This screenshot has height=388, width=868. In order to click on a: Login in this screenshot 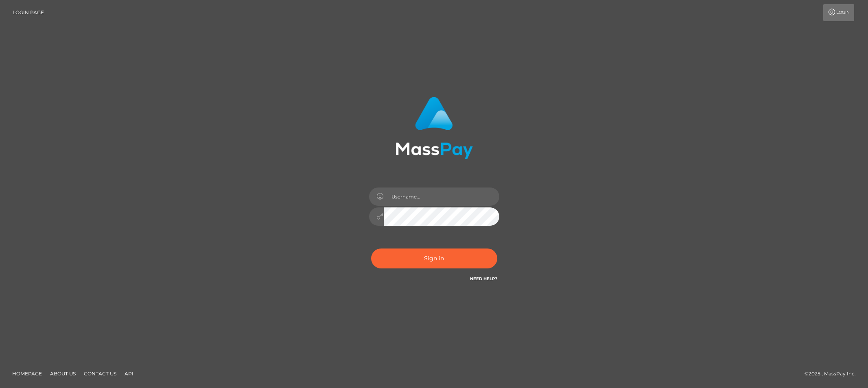, I will do `click(839, 12)`.